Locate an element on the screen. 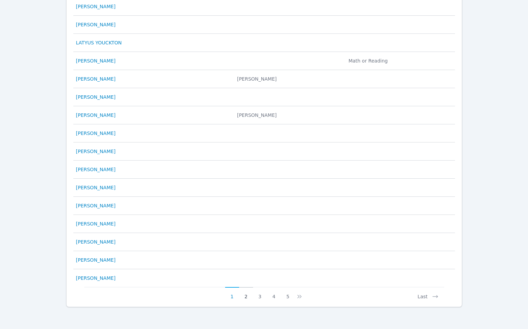 This screenshot has width=528, height=329. button: 1 is located at coordinates (232, 293).